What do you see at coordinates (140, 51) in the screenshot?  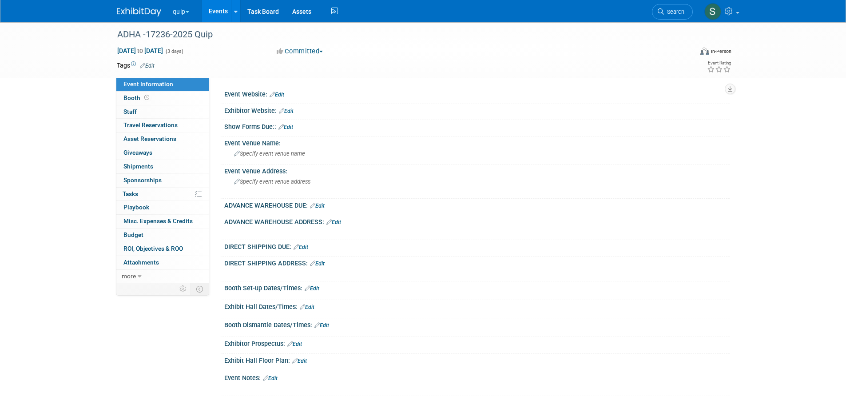 I see `span: to` at bounding box center [140, 51].